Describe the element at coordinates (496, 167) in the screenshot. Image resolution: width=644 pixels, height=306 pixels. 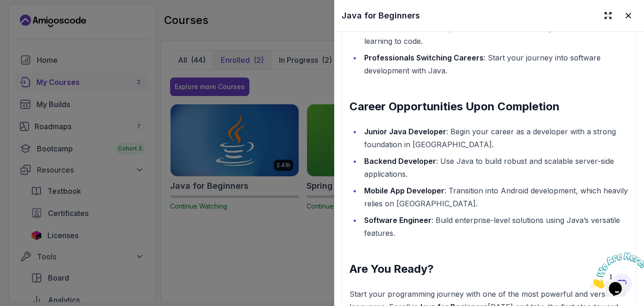
I see `li: : Use Java to build robust and scalable server-side applications.` at that location.